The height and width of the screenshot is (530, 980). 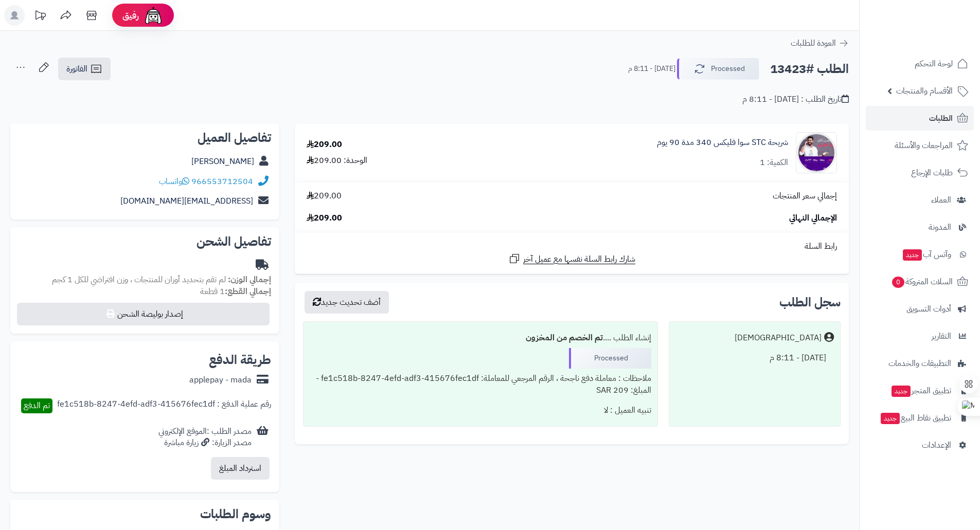 What do you see at coordinates (928, 309) in the screenshot?
I see `span: أدوات التسويق` at bounding box center [928, 309].